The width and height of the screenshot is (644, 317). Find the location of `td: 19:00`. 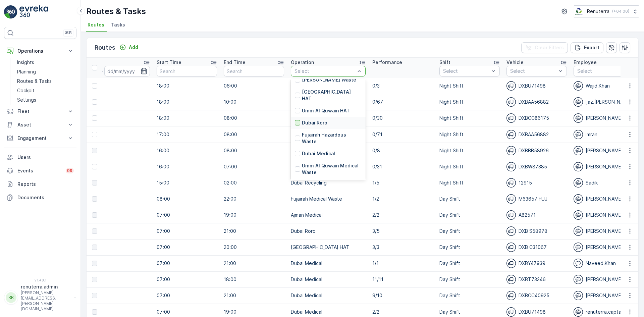

td: 19:00 is located at coordinates (254, 215).